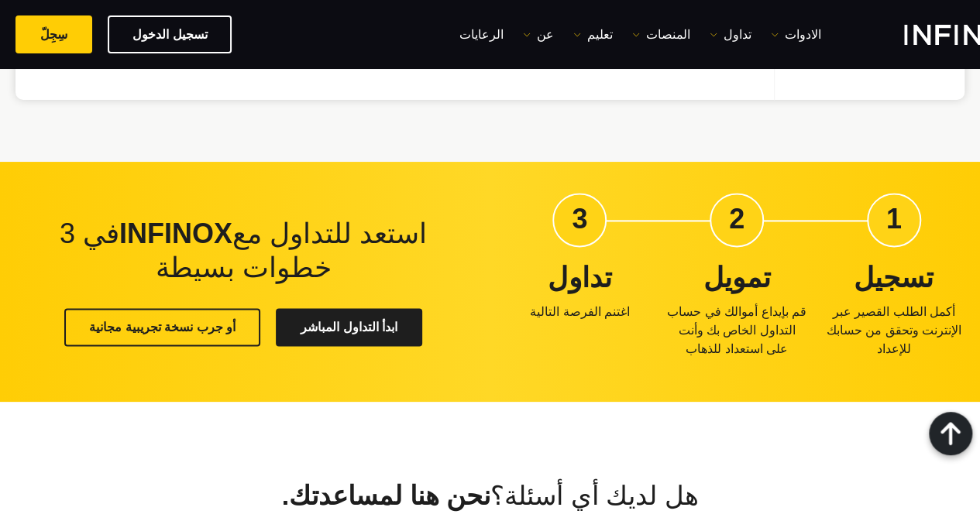  I want to click on a: الرعايات, so click(481, 35).